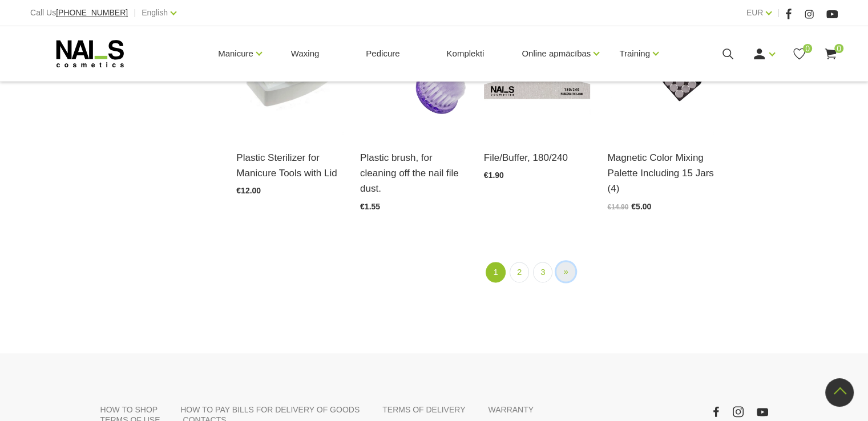 The height and width of the screenshot is (421, 868). What do you see at coordinates (270, 410) in the screenshot?
I see `a: HOW TO PAY BILLS FOR DELIVERY OF GOODS` at bounding box center [270, 410].